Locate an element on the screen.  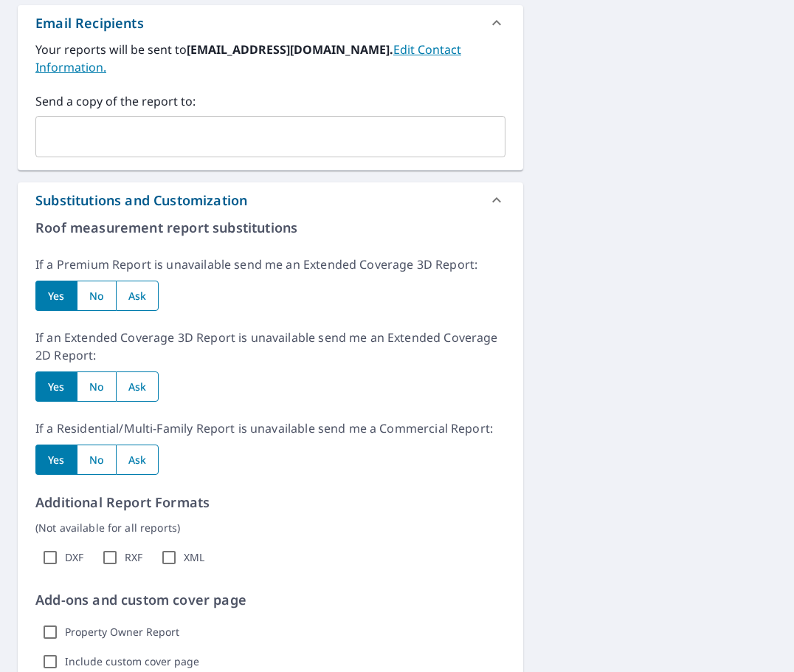
label: Include custom cover page is located at coordinates (132, 662).